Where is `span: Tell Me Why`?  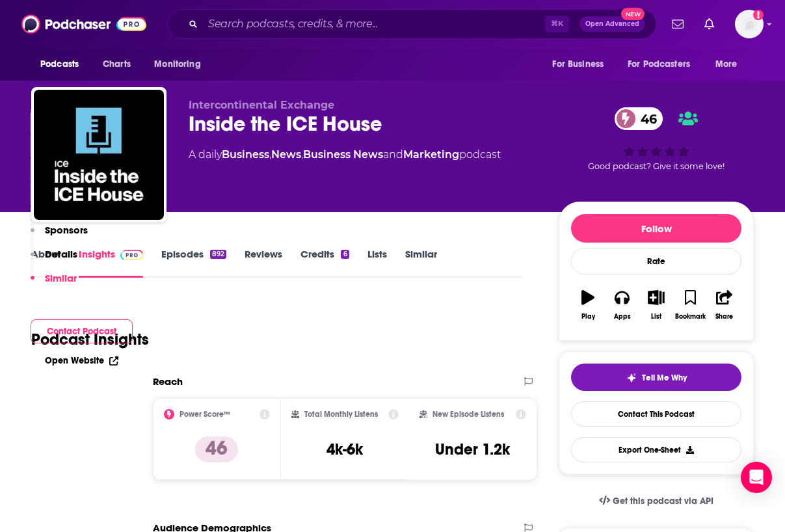 span: Tell Me Why is located at coordinates (664, 377).